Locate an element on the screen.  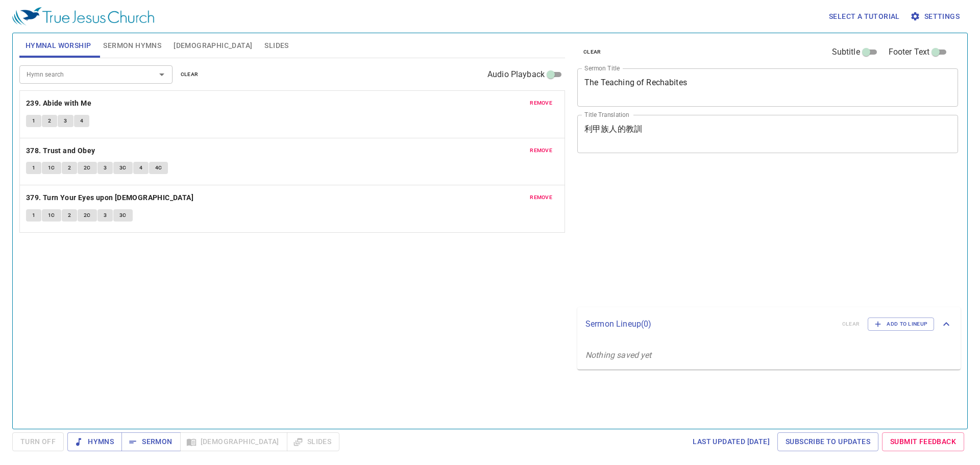
span: Sermon is located at coordinates (150, 442).